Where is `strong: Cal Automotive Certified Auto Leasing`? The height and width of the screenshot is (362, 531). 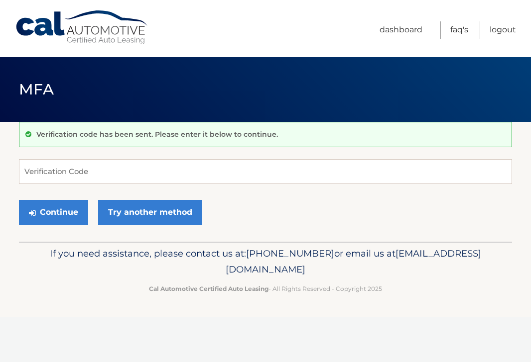
strong: Cal Automotive Certified Auto Leasing is located at coordinates (209, 289).